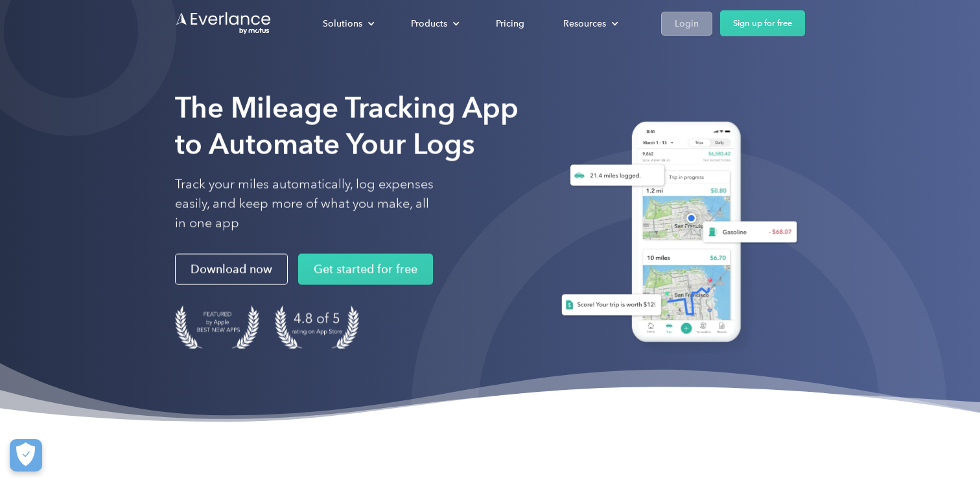 This screenshot has width=980, height=478. I want to click on a: Go to homepage, so click(224, 24).